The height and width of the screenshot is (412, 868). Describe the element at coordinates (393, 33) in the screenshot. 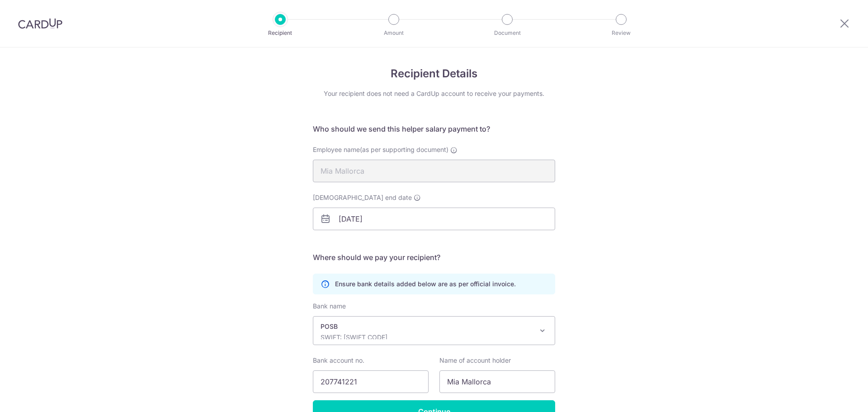

I see `p: Amount` at that location.